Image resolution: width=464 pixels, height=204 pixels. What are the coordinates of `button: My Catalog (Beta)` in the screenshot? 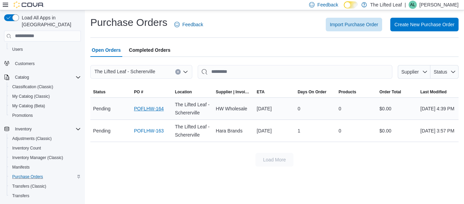 It's located at (45, 106).